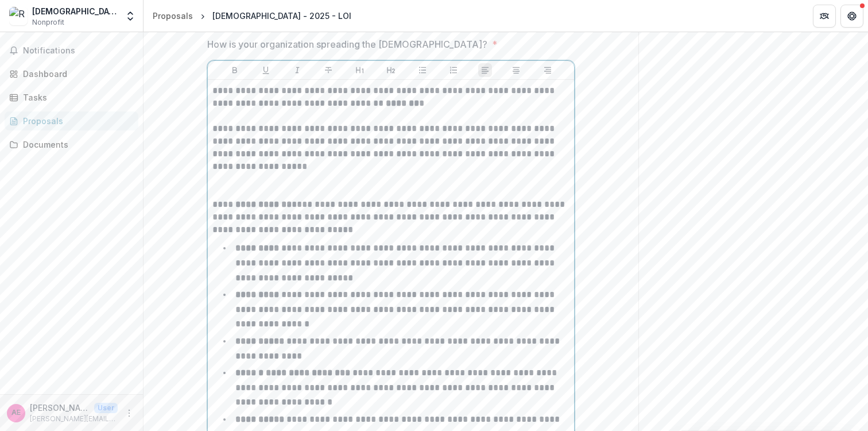 The height and width of the screenshot is (431, 868). What do you see at coordinates (235, 70) in the screenshot?
I see `button: Bold` at bounding box center [235, 70].